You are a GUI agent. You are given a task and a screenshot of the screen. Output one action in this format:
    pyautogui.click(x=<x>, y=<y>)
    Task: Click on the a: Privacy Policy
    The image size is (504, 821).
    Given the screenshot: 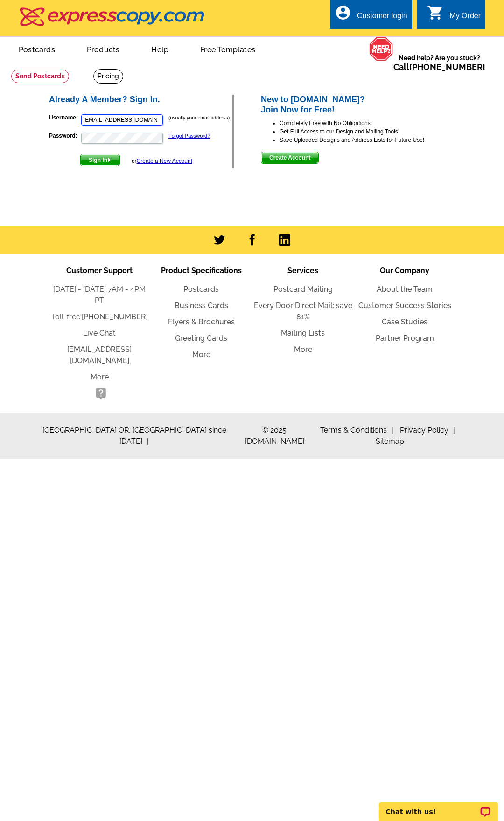 What is the action you would take?
    pyautogui.click(x=427, y=430)
    